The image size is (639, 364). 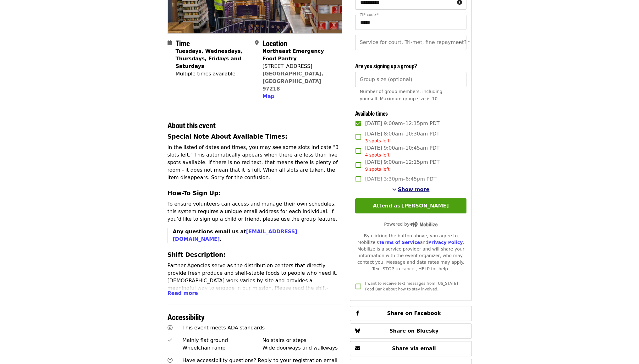 What do you see at coordinates (445, 242) in the screenshot?
I see `a: Privacy Policy` at bounding box center [445, 242].